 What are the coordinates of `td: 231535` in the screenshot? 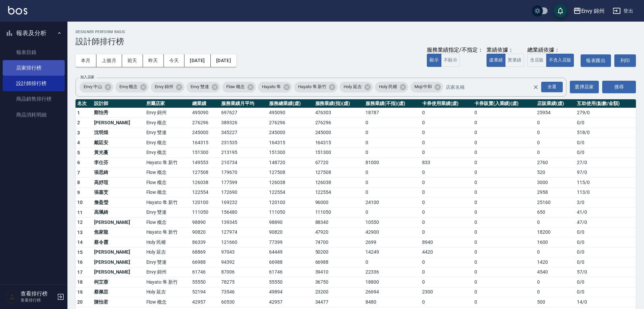 It's located at (243, 143).